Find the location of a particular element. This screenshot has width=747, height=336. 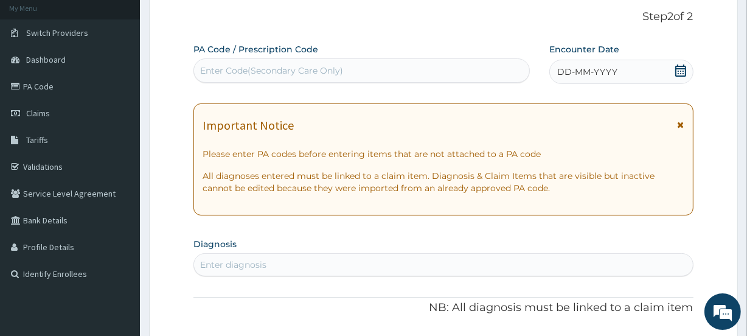

div: Minimize live chat window is located at coordinates (214, 21).